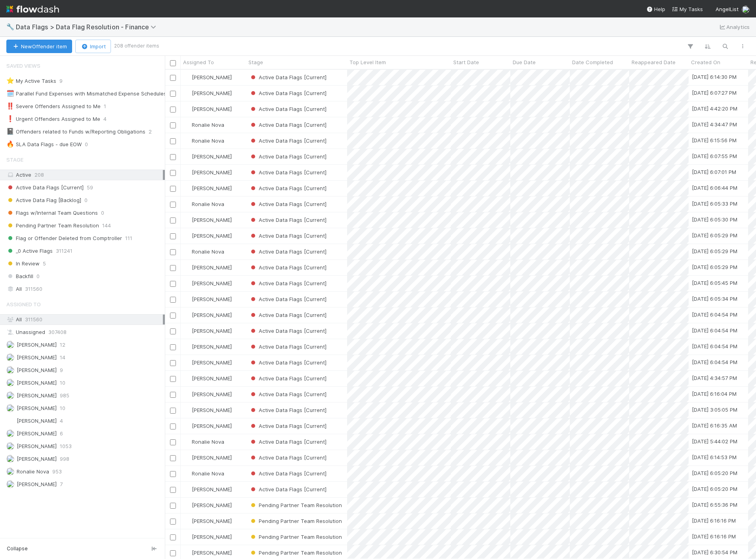 The height and width of the screenshot is (559, 756). What do you see at coordinates (11, 382) in the screenshot?
I see `img: avatar_e5ec2f5b-afc7-4357-8cf1-2139873d70b1.png` at bounding box center [11, 382].